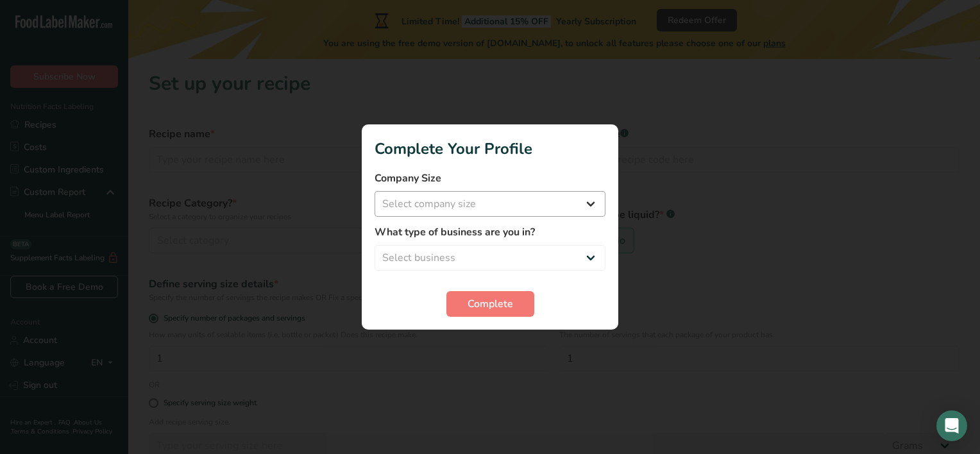 This screenshot has width=980, height=454. What do you see at coordinates (490, 304) in the screenshot?
I see `span: Complete` at bounding box center [490, 304].